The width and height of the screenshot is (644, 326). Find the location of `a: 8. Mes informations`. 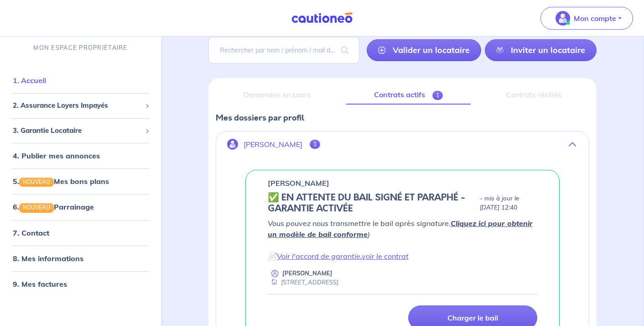

a: 8. Mes informations is located at coordinates (48, 258).